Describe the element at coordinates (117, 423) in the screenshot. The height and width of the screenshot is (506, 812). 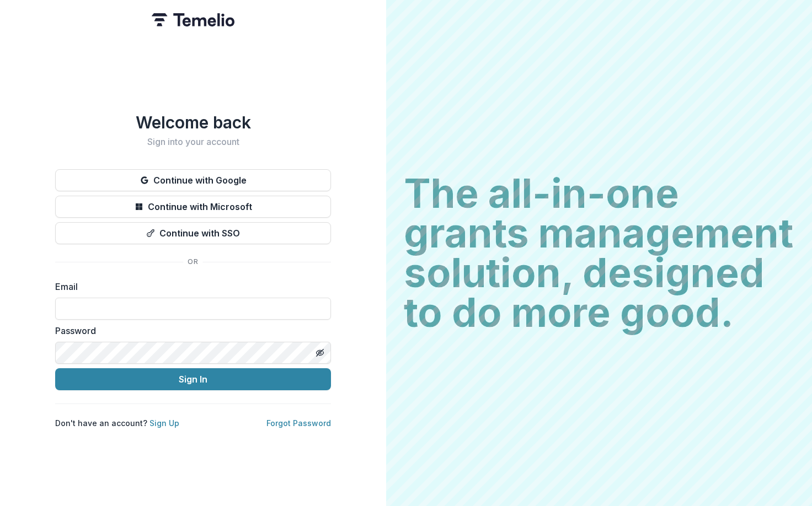
I see `p: Don't have an account?` at that location.